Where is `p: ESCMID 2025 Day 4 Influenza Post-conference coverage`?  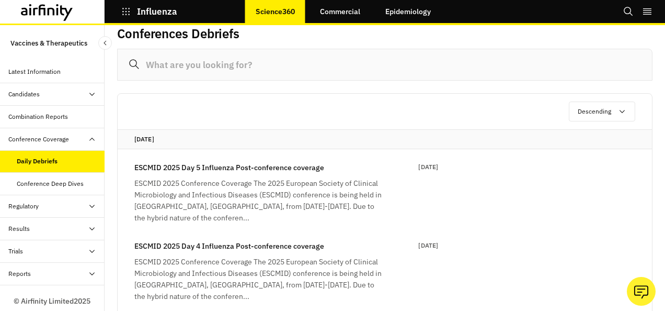 p: ESCMID 2025 Day 4 Influenza Post-conference coverage is located at coordinates (229, 246).